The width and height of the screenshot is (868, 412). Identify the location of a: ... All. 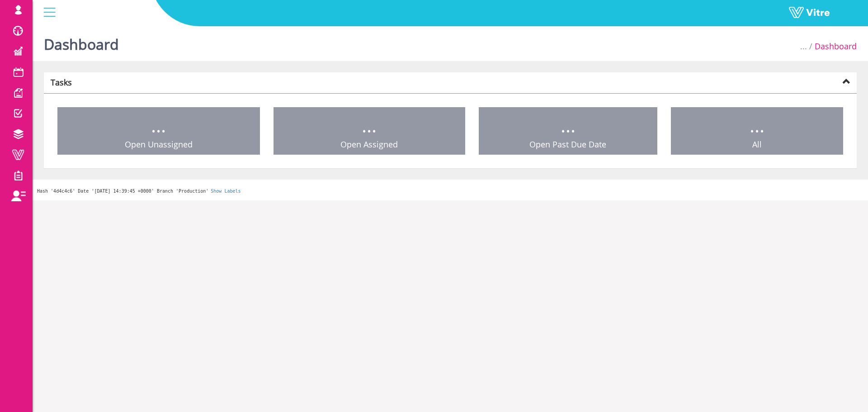
(758, 131).